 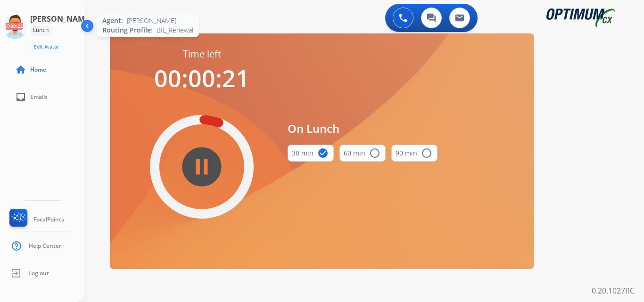 I want to click on mat-icon: home, so click(x=21, y=69).